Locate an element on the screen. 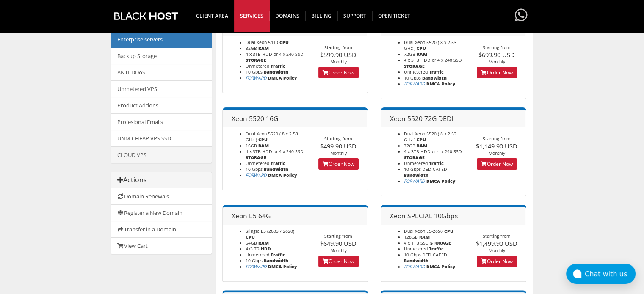  span: Slingle E5 (2603 / 2620) is located at coordinates (270, 231).